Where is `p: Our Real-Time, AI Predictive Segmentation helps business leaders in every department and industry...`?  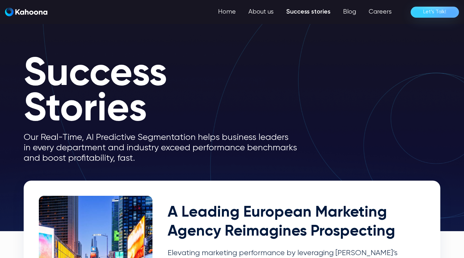 p: Our Real-Time, AI Predictive Segmentation helps business leaders in every department and industry... is located at coordinates (166, 148).